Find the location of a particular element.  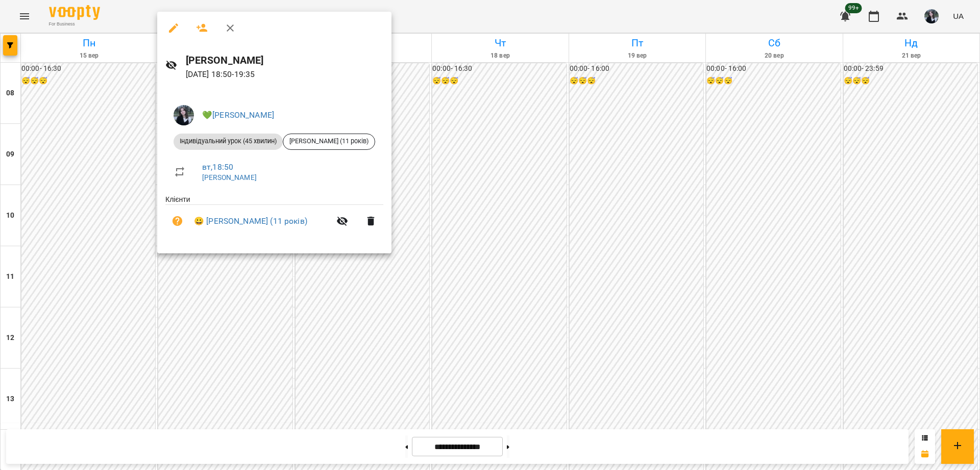

a: вт , 18:50 is located at coordinates (217, 167).